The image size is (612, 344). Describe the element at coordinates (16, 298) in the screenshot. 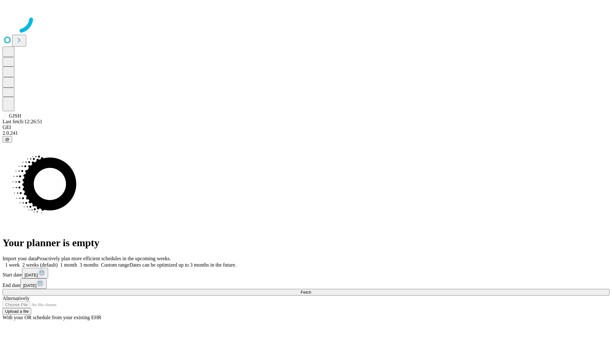

I see `span: Alternatively` at that location.